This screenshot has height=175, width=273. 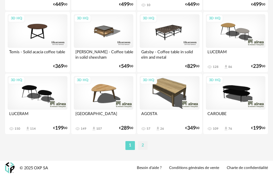 What do you see at coordinates (84, 129) in the screenshot?
I see `div: 149` at bounding box center [84, 129].